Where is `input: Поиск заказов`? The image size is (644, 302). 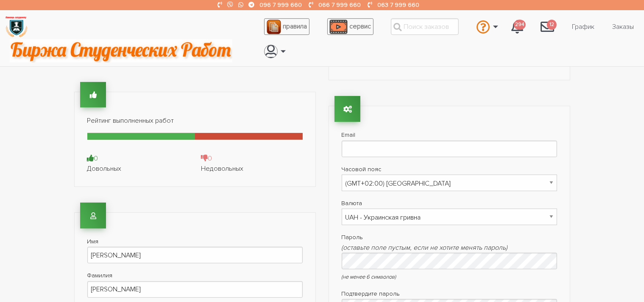
input: Поиск заказов is located at coordinates (425, 27).